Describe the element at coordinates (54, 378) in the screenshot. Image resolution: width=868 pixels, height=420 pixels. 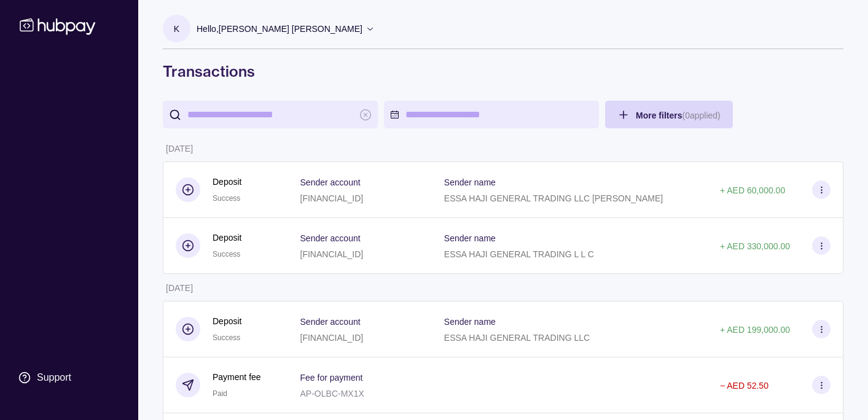
I see `div: Support` at that location.